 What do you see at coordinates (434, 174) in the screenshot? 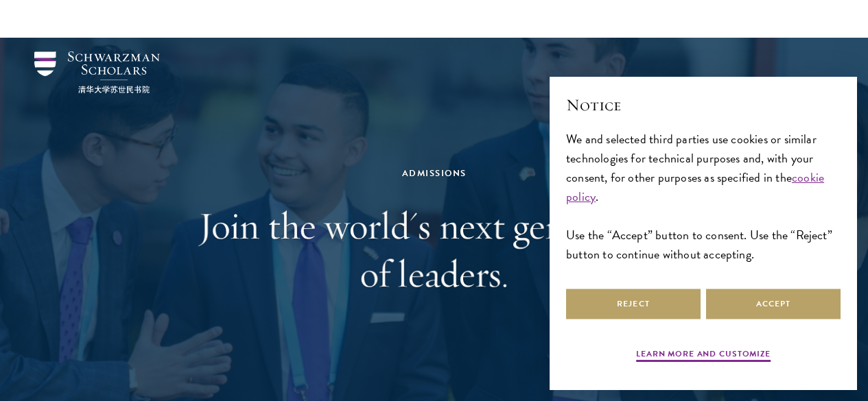
I see `div: Admissions` at bounding box center [434, 174].